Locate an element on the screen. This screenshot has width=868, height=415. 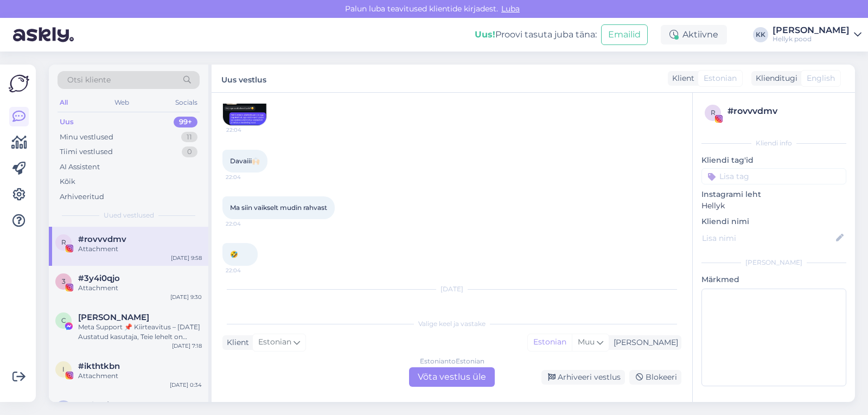
div: Võta vestlus üle is located at coordinates (452, 377).